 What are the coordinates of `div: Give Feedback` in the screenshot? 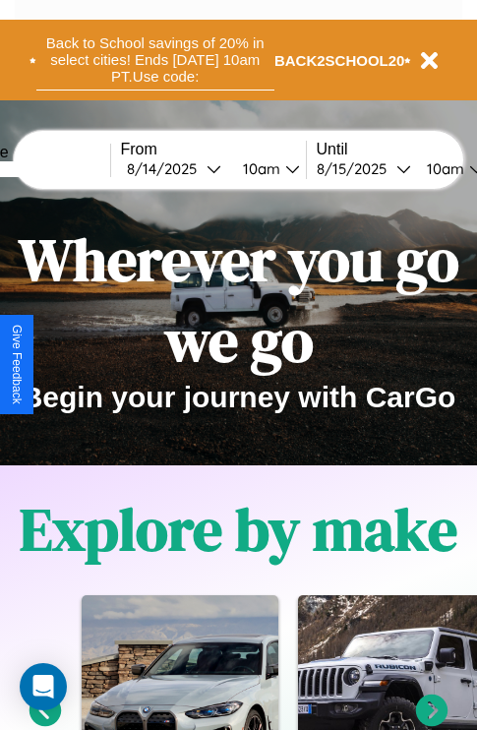 It's located at (17, 364).